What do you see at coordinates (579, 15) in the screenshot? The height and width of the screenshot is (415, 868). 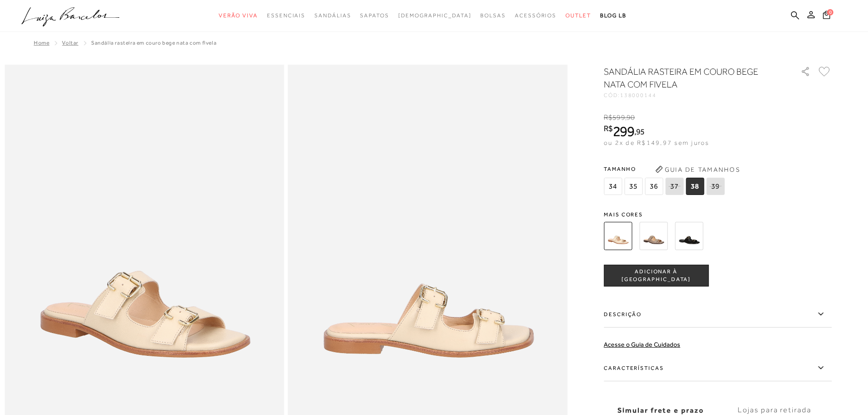 I see `span: Outlet` at bounding box center [579, 15].